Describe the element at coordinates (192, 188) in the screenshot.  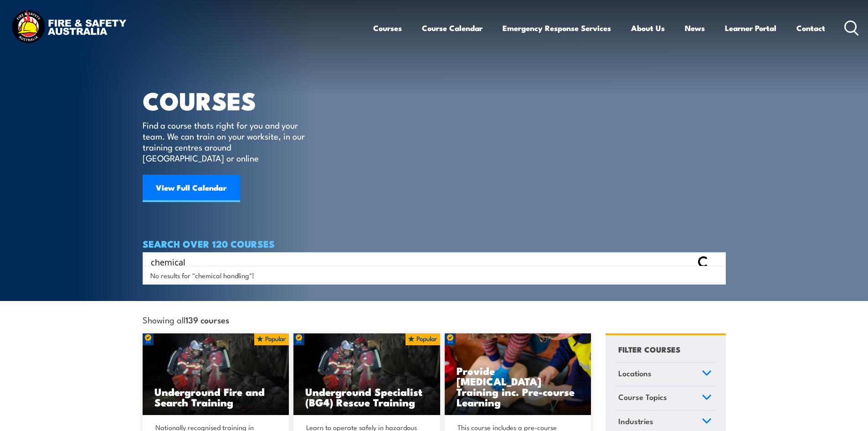
I see `a: View Full Calendar` at that location.